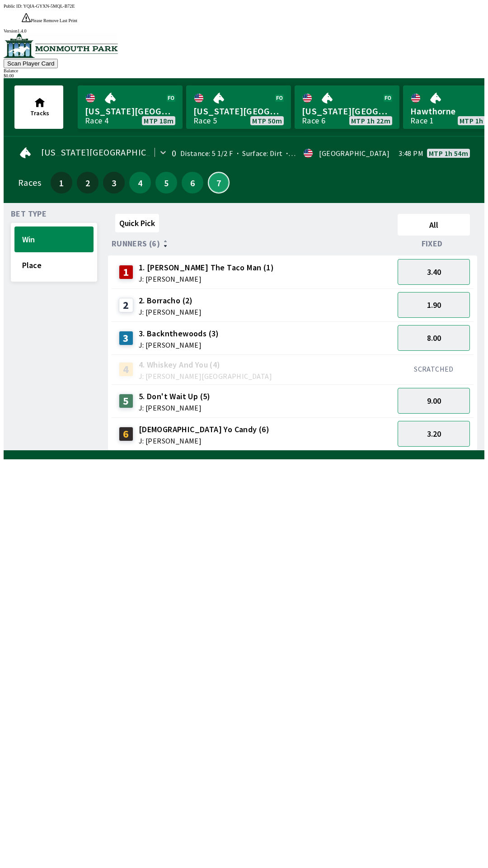 The width and height of the screenshot is (488, 868). I want to click on div: 5, so click(126, 401).